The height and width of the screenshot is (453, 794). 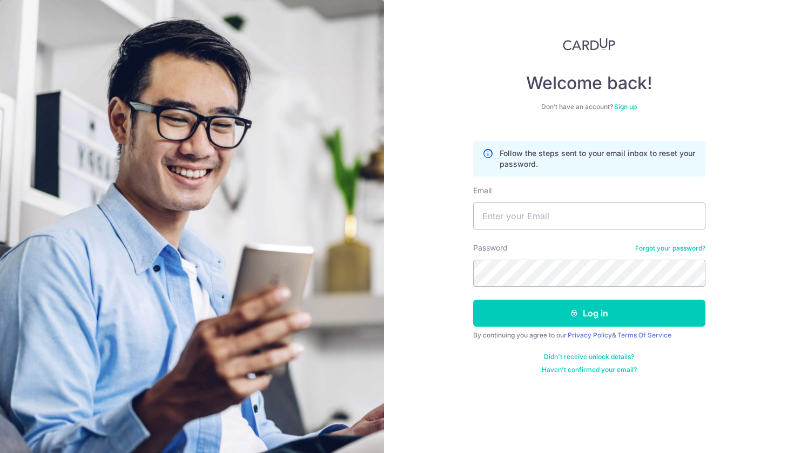 What do you see at coordinates (589, 216) in the screenshot?
I see `input: Enter your Email` at bounding box center [589, 216].